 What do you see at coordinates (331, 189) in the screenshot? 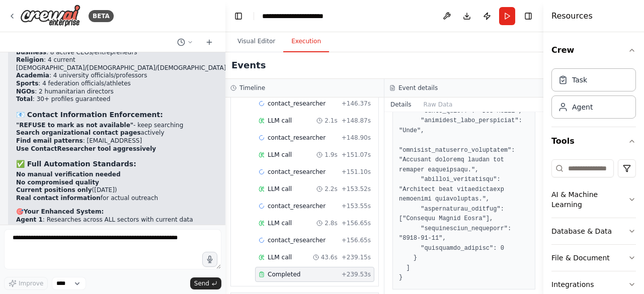
I see `span: 2.2s` at bounding box center [331, 189].